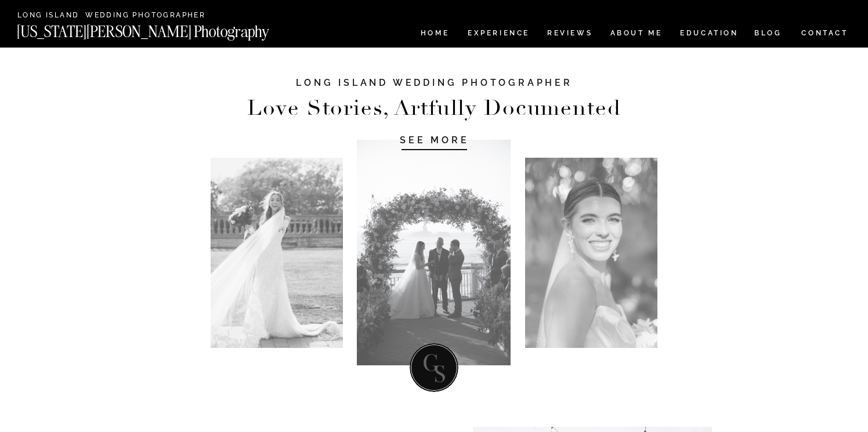 This screenshot has width=868, height=432. I want to click on nav: CONTACT, so click(825, 33).